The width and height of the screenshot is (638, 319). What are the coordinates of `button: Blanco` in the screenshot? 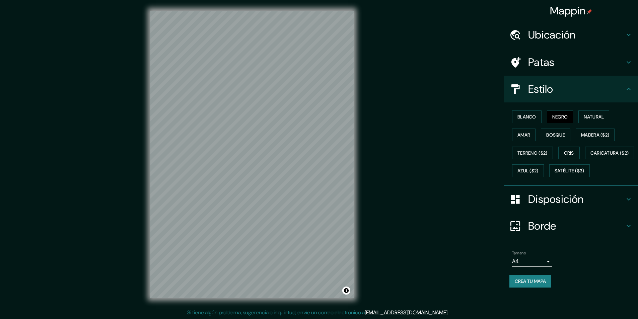 It's located at (527, 117).